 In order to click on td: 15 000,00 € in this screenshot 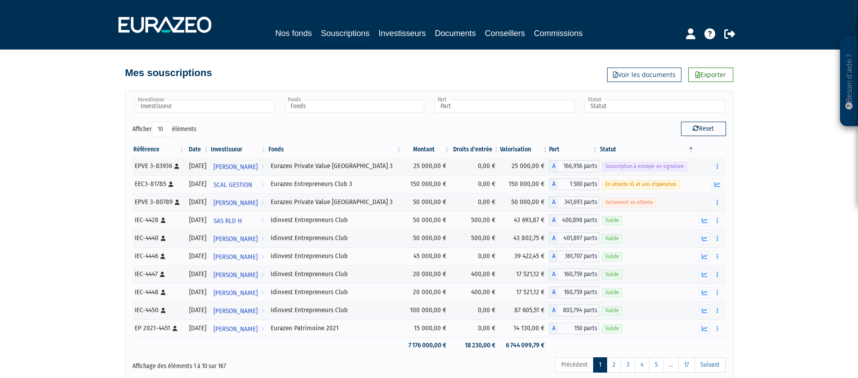, I will do `click(427, 328)`.